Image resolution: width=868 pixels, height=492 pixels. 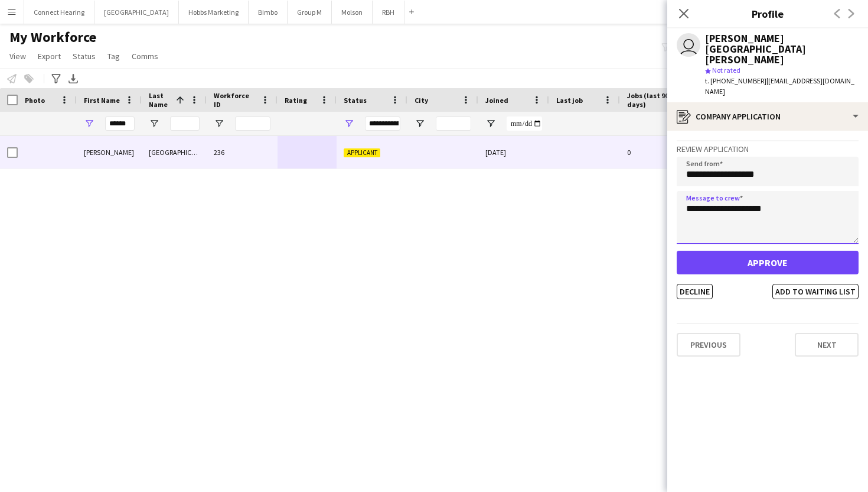 I want to click on span: Export, so click(x=49, y=56).